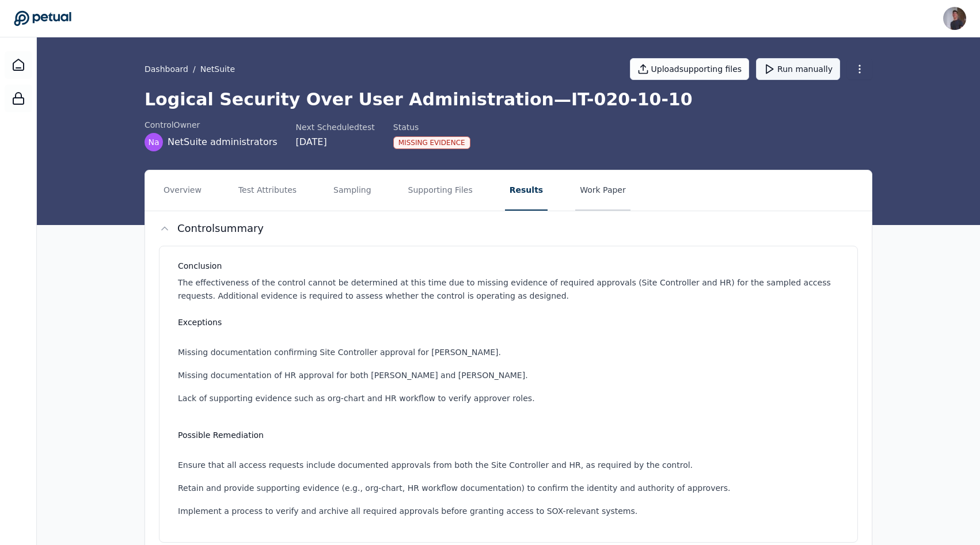 The width and height of the screenshot is (980, 545). Describe the element at coordinates (510, 266) in the screenshot. I see `h3: Conclusion` at that location.